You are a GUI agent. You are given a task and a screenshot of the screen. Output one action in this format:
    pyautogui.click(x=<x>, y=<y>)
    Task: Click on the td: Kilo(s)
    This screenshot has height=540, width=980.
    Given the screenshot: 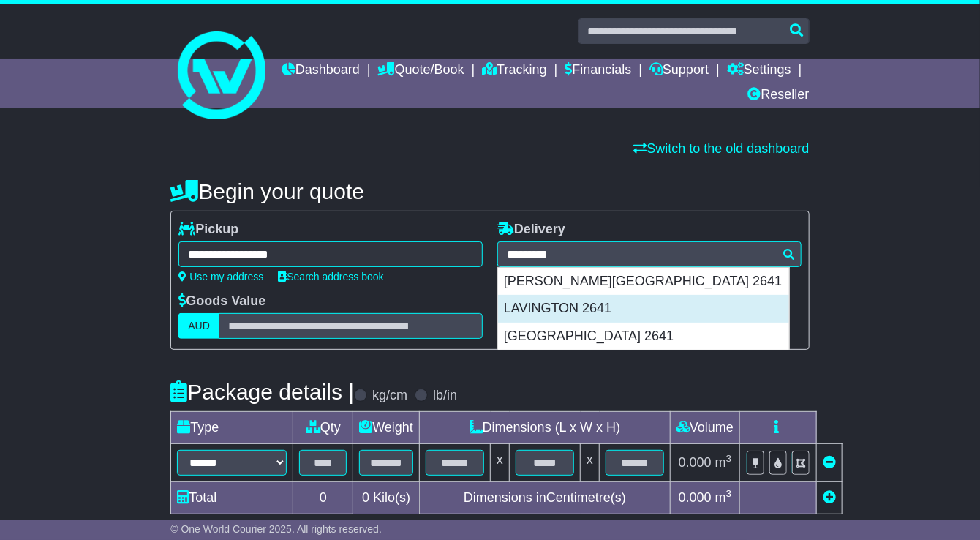 What is the action you would take?
    pyautogui.click(x=386, y=498)
    